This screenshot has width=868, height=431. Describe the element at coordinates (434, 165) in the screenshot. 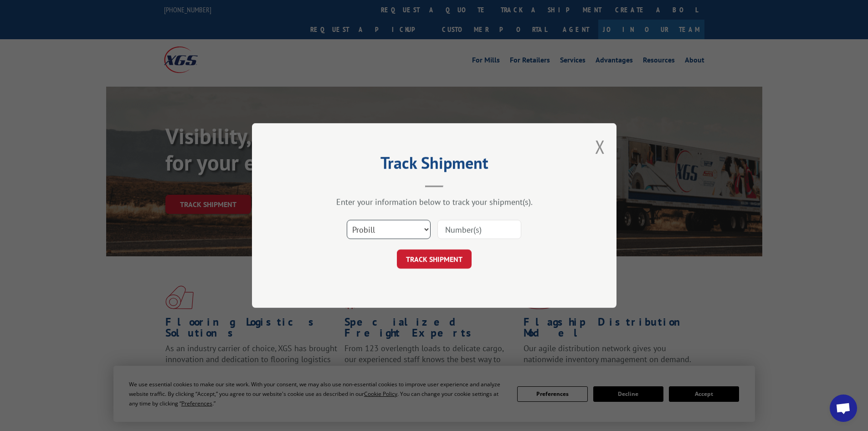

I see `h2: Track Shipment` at that location.